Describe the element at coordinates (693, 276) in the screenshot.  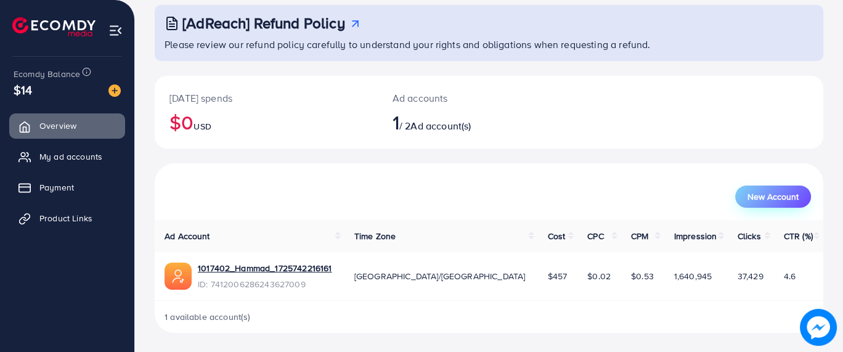
I see `span: 1,640,945` at that location.